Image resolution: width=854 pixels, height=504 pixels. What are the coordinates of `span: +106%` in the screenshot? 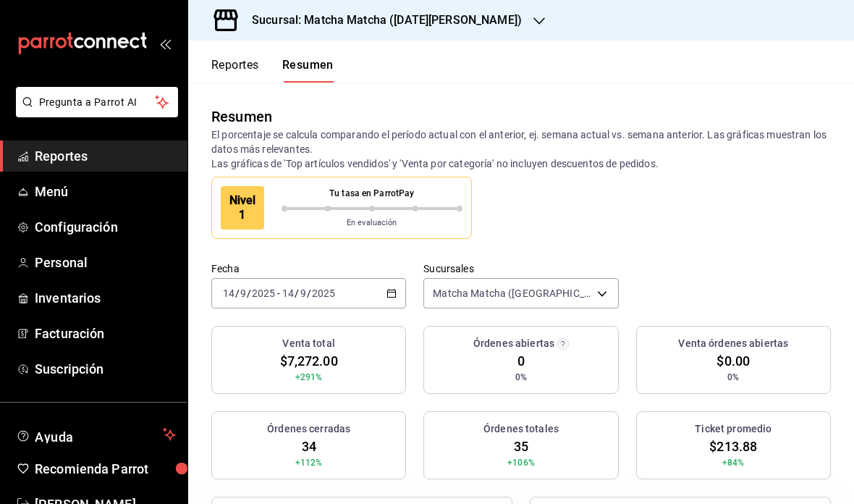 It's located at (521, 462).